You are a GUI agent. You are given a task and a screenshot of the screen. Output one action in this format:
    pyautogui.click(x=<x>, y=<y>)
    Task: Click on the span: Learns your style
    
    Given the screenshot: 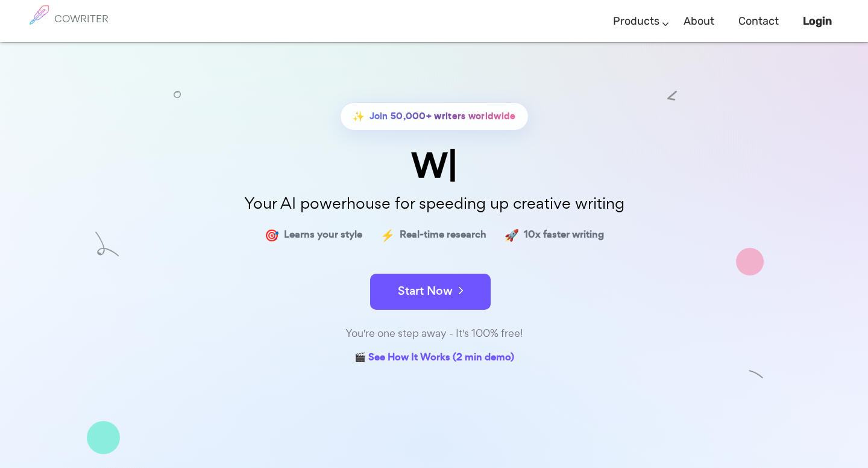 What is the action you would take?
    pyautogui.click(x=323, y=234)
    